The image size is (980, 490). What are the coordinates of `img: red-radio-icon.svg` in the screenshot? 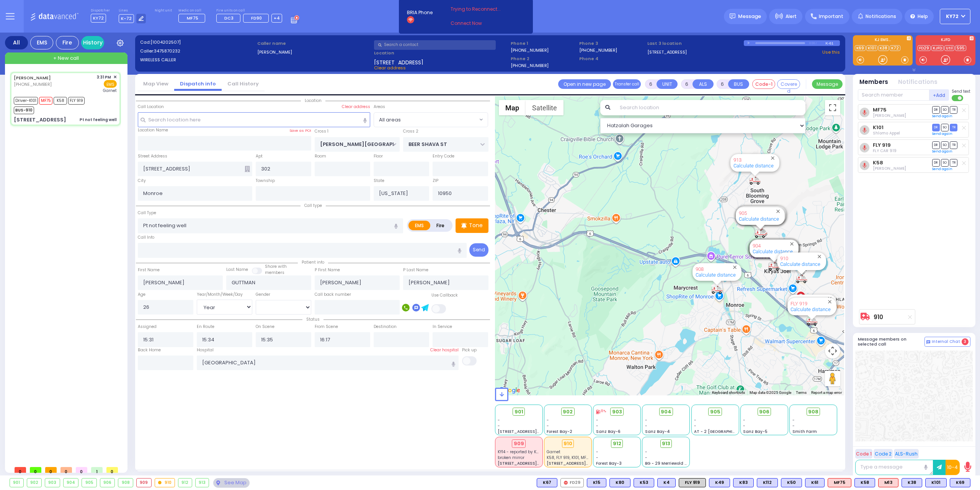 It's located at (566, 483).